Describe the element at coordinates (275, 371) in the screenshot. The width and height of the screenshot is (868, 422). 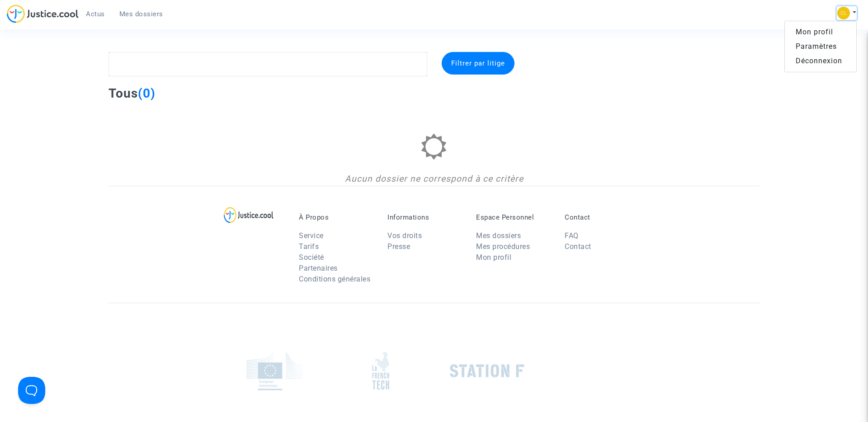
I see `img: europe_commision.png` at that location.